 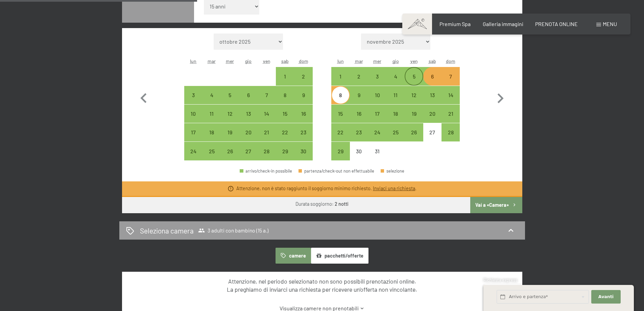 I want to click on div: Fri Nov 07 2025, so click(x=267, y=95).